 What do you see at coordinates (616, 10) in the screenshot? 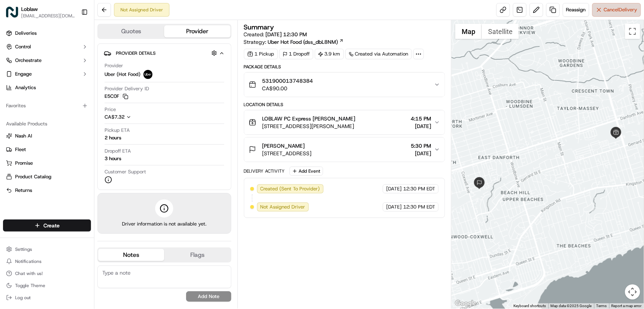
I see `button: CancelDelivery` at bounding box center [616, 10].